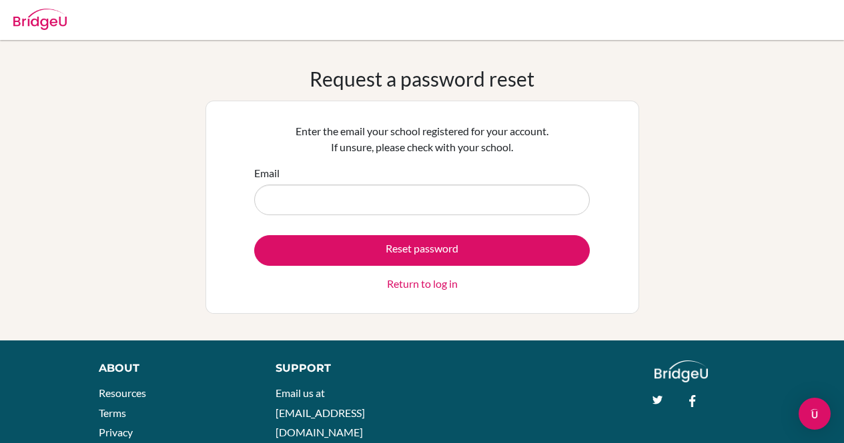 Image resolution: width=844 pixels, height=443 pixels. I want to click on div: About, so click(172, 369).